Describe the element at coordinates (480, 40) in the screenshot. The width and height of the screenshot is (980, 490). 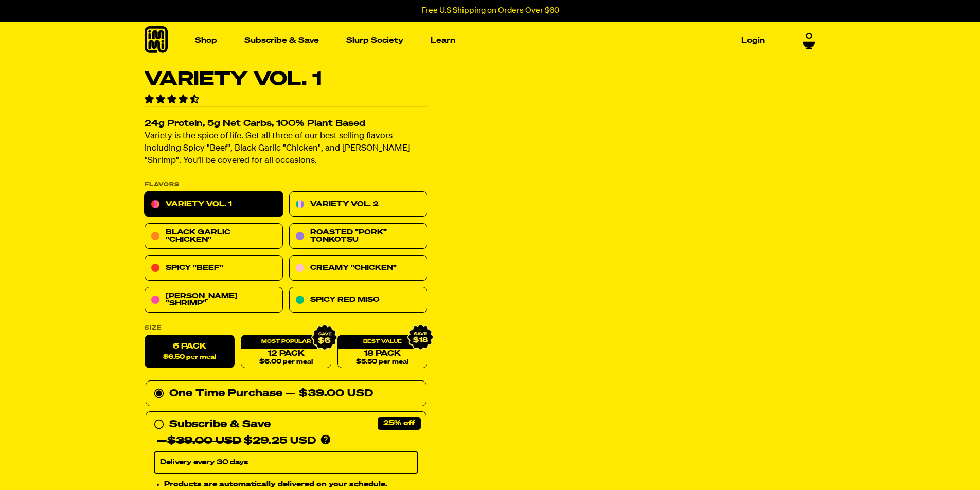
I see `nav: Main navigation` at that location.